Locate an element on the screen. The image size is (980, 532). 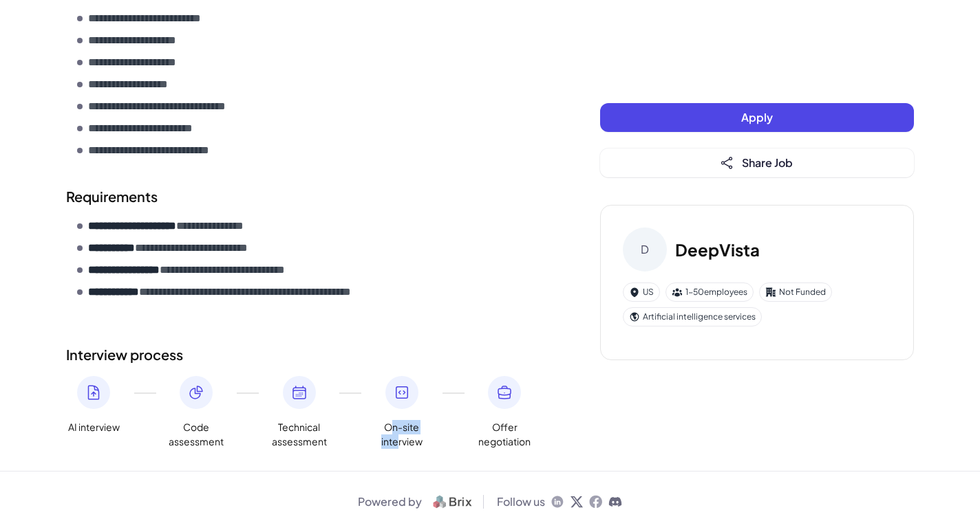
div: US is located at coordinates (642, 292).